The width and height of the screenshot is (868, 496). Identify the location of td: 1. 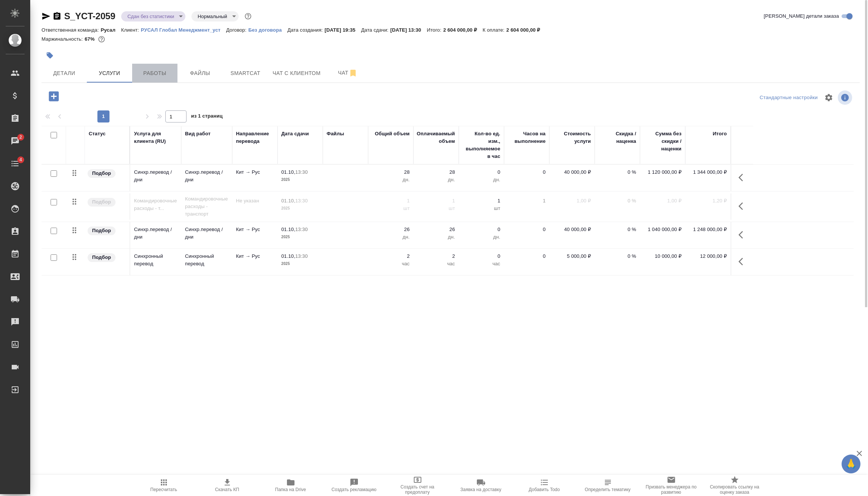
(527, 207).